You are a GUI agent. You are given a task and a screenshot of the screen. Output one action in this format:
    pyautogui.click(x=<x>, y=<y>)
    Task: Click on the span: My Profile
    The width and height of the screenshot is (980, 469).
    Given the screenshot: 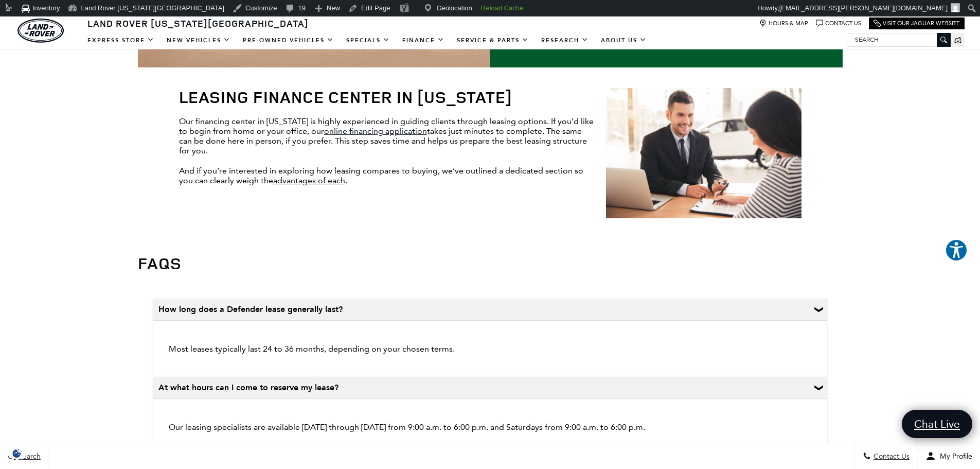 What is the action you would take?
    pyautogui.click(x=954, y=456)
    